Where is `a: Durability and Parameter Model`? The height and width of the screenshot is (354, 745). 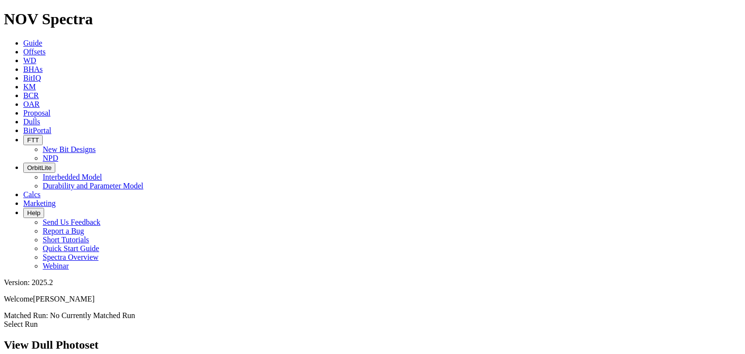
a: Durability and Parameter Model is located at coordinates (93, 185).